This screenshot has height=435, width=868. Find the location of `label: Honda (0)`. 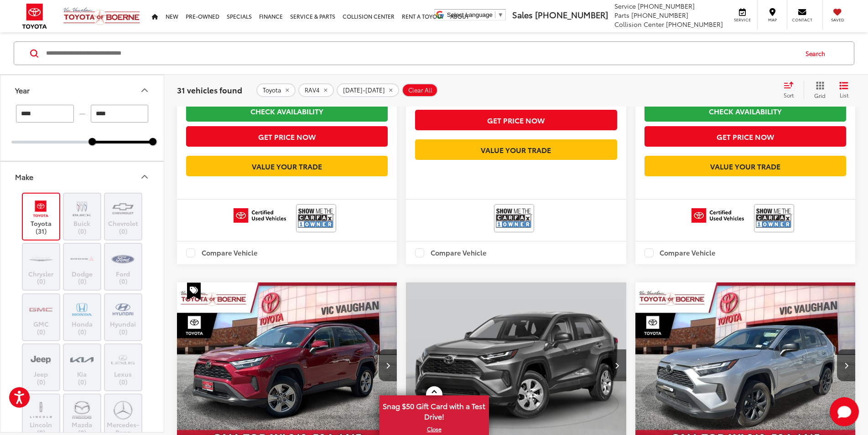

label: Honda (0) is located at coordinates (82, 317).